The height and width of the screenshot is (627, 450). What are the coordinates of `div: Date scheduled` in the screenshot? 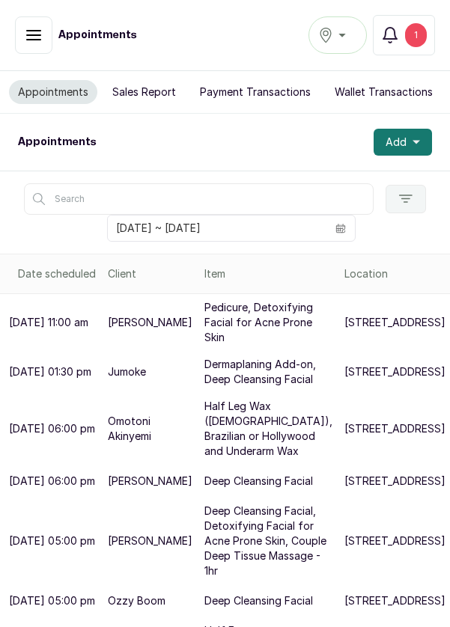 It's located at (57, 274).